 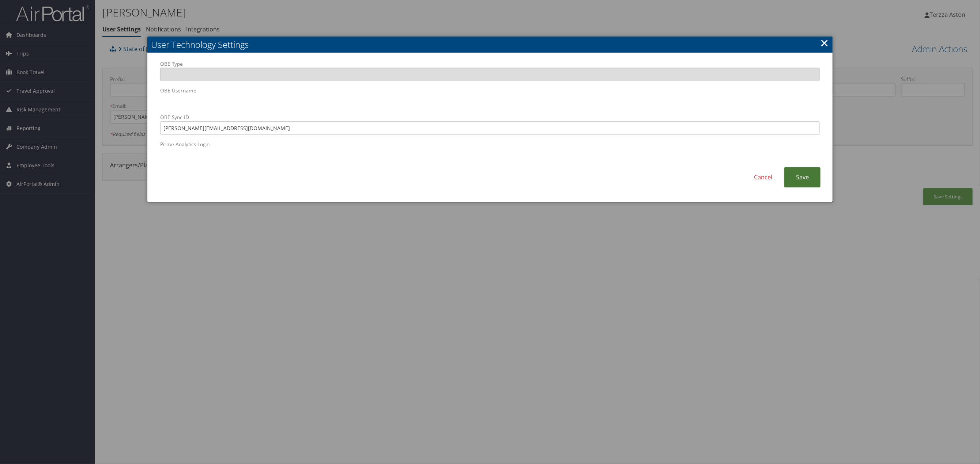 I want to click on label: OBE Username, so click(x=490, y=97).